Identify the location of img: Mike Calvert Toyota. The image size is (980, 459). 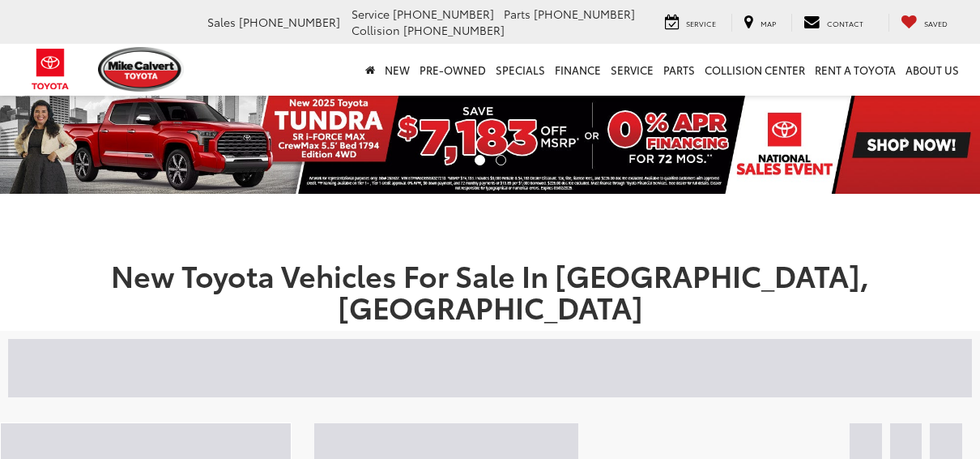
(141, 69).